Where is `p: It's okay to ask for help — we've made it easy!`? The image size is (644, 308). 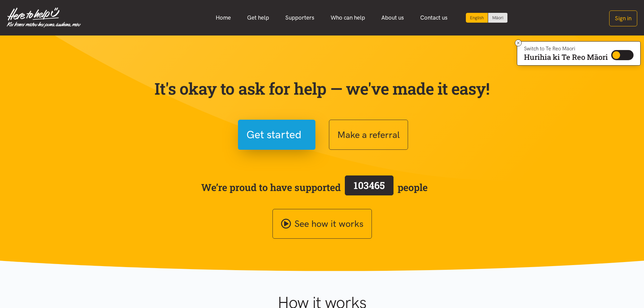 p: It's okay to ask for help — we've made it easy! is located at coordinates (322, 89).